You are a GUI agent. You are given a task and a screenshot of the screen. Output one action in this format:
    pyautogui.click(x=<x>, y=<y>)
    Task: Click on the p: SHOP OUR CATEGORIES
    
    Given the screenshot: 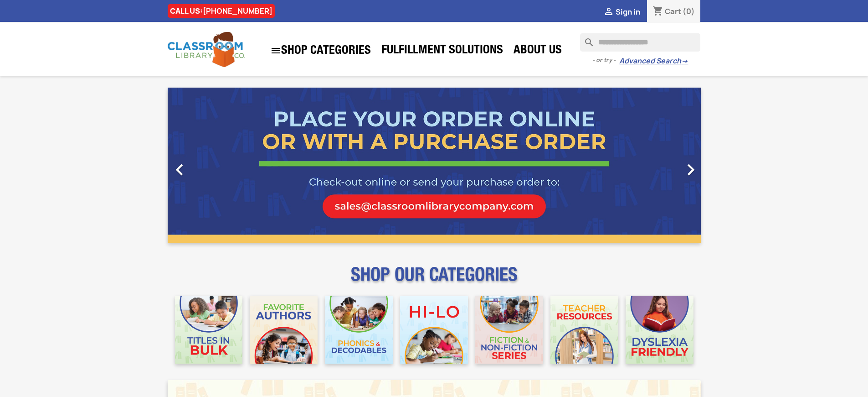 What is the action you would take?
    pyautogui.click(x=434, y=280)
    